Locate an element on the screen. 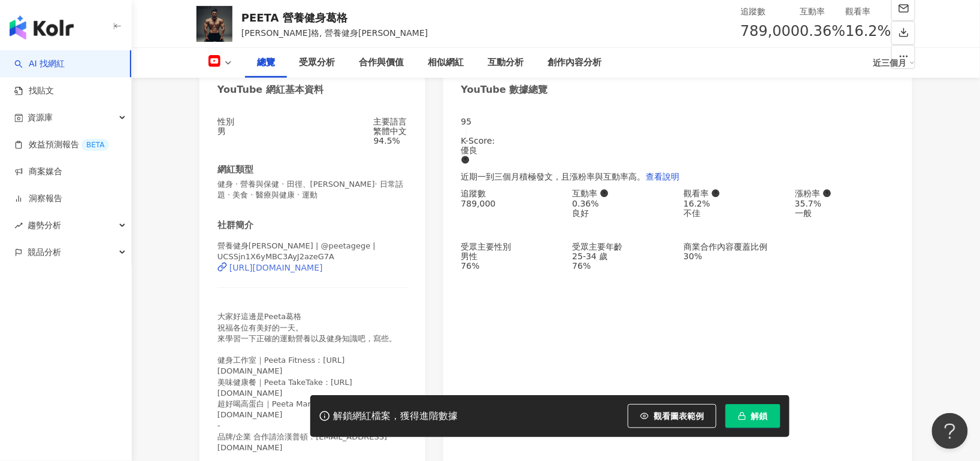 The width and height of the screenshot is (980, 461). div: 繁體中文 is located at coordinates (390, 131).